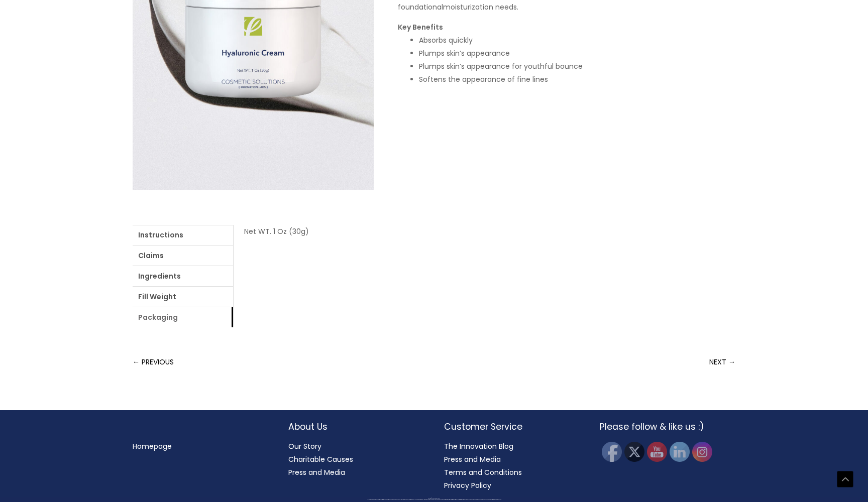 The image size is (868, 502). I want to click on span: Cosmetic Solutions, so click(437, 498).